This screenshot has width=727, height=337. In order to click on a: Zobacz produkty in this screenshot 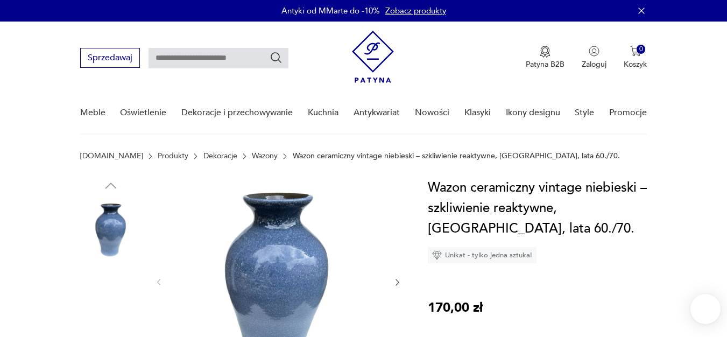, I will do `click(415, 11)`.